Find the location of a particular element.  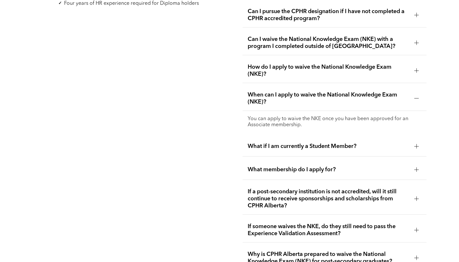

span: What if I am currently a Student Member? is located at coordinates (329, 146).